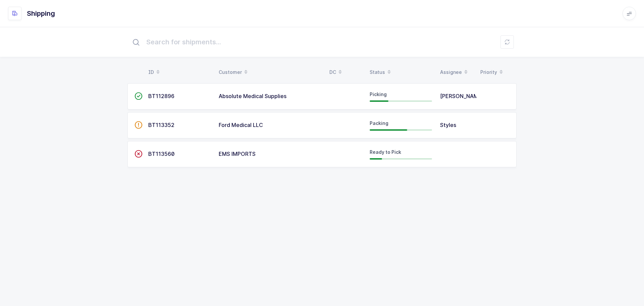 The height and width of the screenshot is (306, 644). I want to click on div: Status, so click(401, 72).